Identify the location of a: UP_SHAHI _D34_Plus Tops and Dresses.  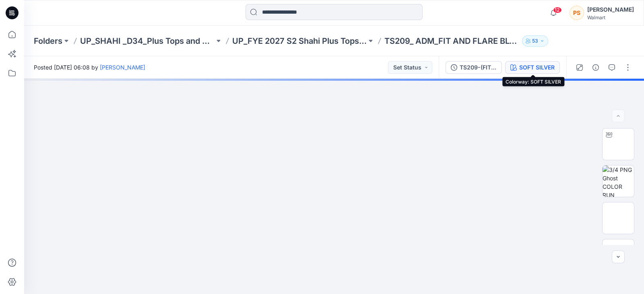
(147, 41).